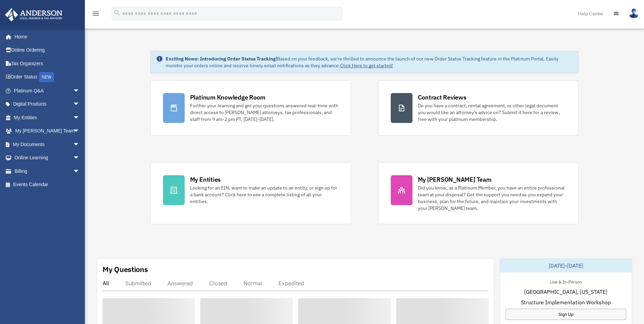  I want to click on div: Based on your feedback, we're thrilled to announce the launch of our new Order Status Tracking fe..., so click(369, 62).